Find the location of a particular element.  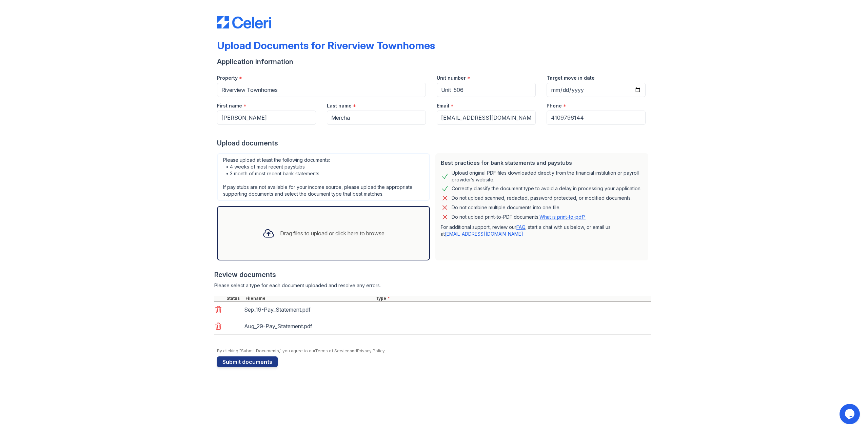

p: Do not upload print-to-PDF documents. is located at coordinates (518, 217).